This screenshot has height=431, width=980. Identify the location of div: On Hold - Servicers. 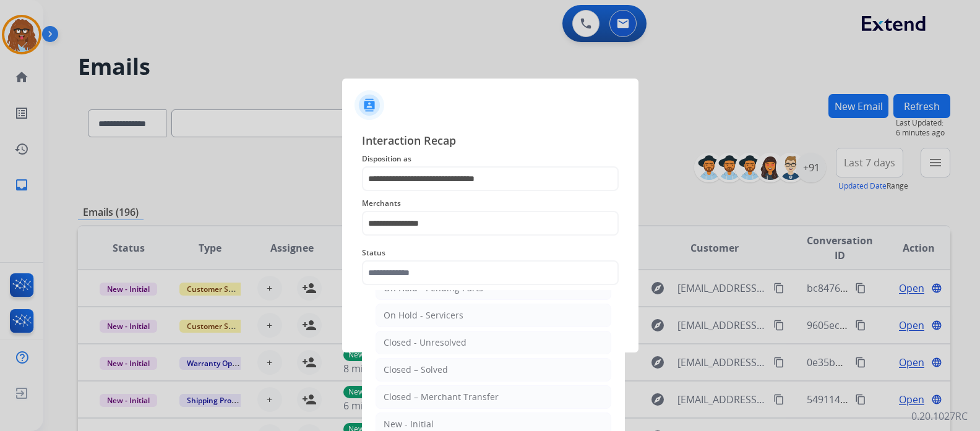
(423, 315).